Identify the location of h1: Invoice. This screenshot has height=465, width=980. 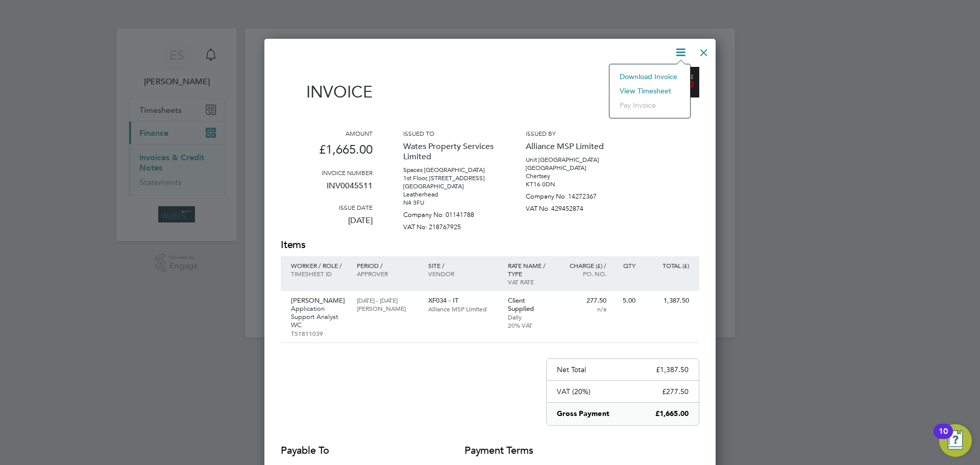
(326, 92).